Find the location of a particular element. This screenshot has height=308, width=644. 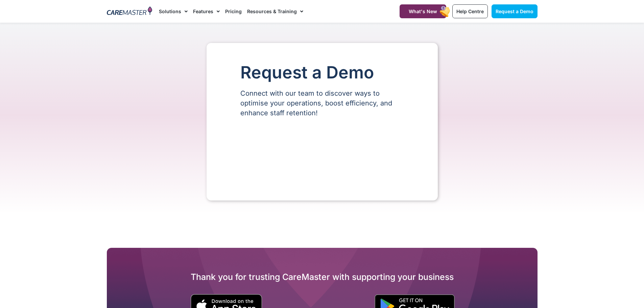

a: What's New is located at coordinates (423, 11).